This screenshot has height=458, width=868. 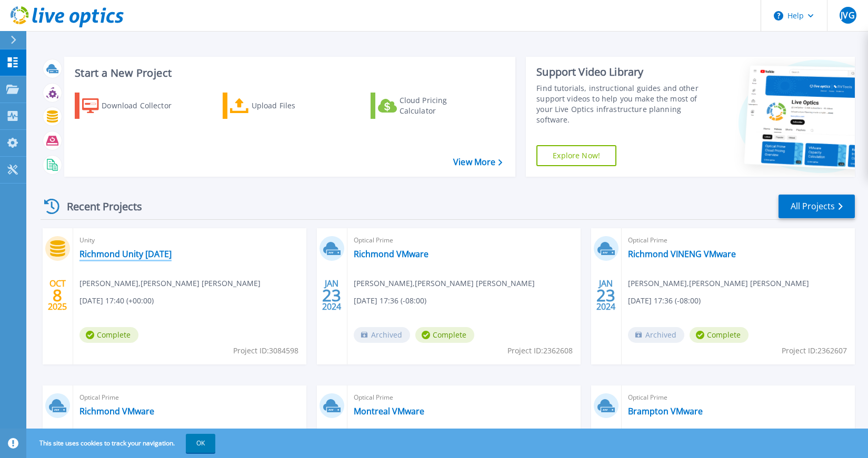 I want to click on a: Download Collector, so click(x=133, y=105).